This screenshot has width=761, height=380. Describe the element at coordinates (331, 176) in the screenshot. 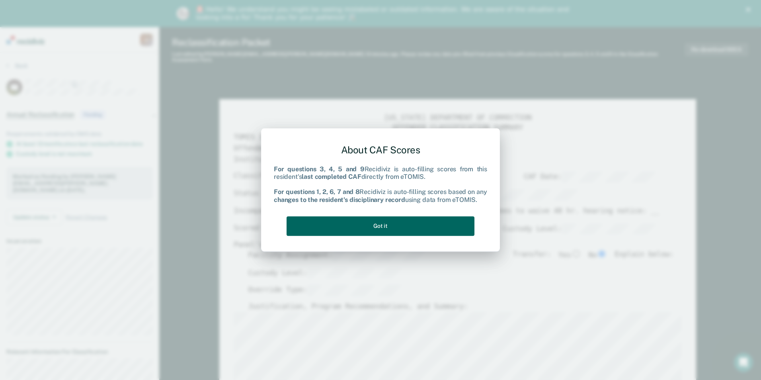

I see `b: last completed CAF` at that location.